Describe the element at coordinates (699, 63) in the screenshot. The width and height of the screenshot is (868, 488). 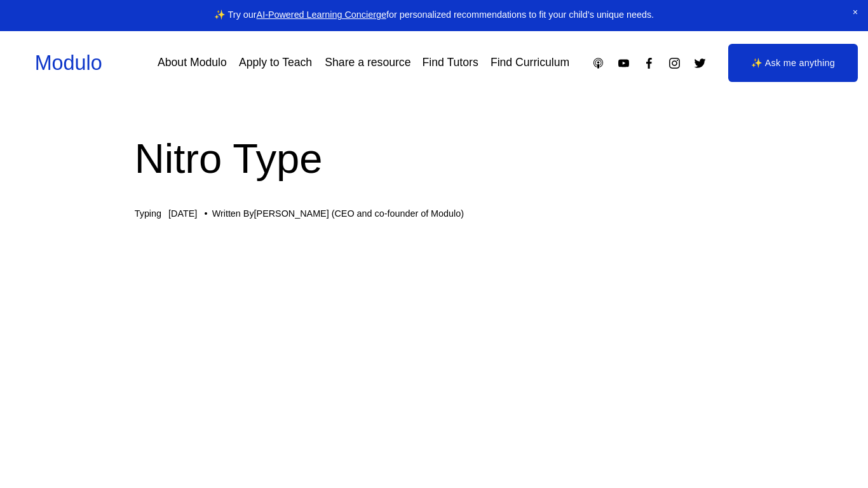
I see `a: Twitter` at that location.